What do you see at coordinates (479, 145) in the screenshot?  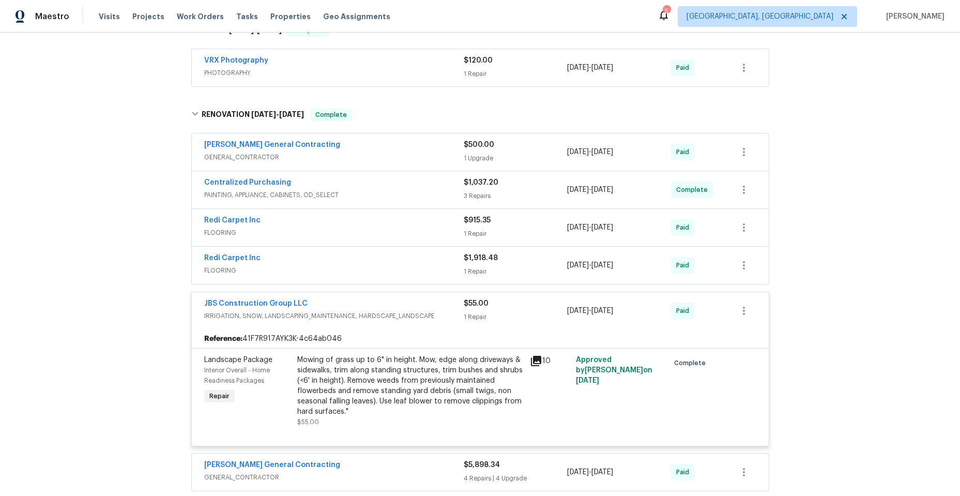 I see `span: $500.00` at bounding box center [479, 145].